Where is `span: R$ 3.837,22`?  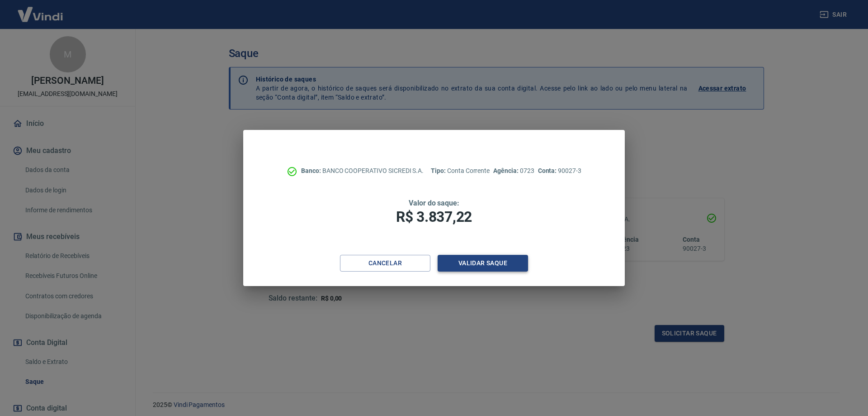
span: R$ 3.837,22 is located at coordinates (434, 217).